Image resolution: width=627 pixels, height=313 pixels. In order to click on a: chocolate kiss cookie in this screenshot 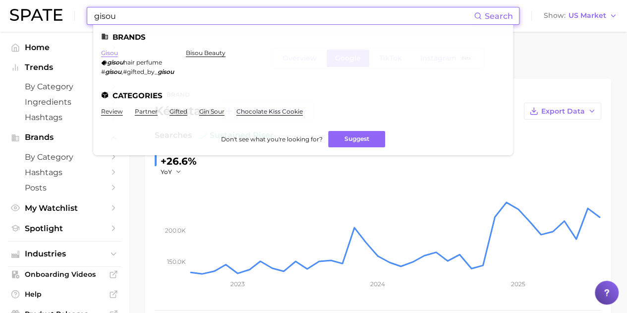, I will do `click(270, 111)`.